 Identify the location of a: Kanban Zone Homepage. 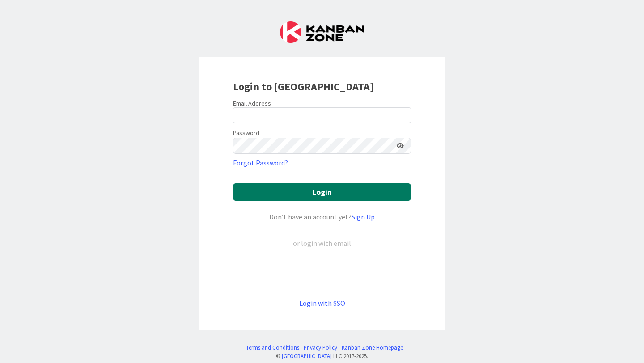
(372, 347).